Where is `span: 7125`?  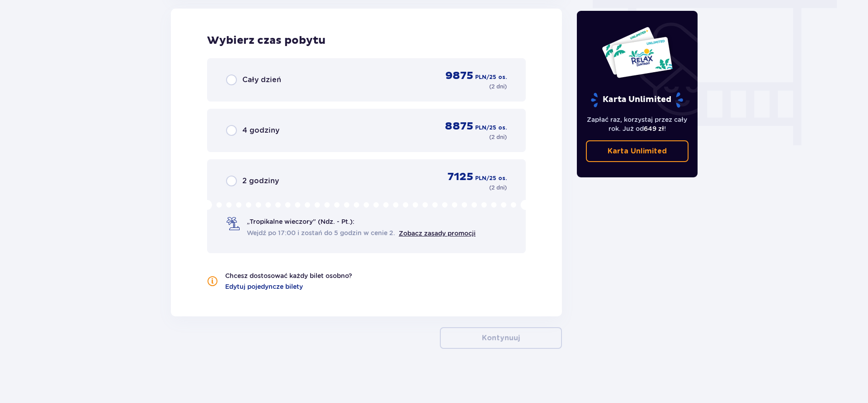 span: 7125 is located at coordinates (460, 177).